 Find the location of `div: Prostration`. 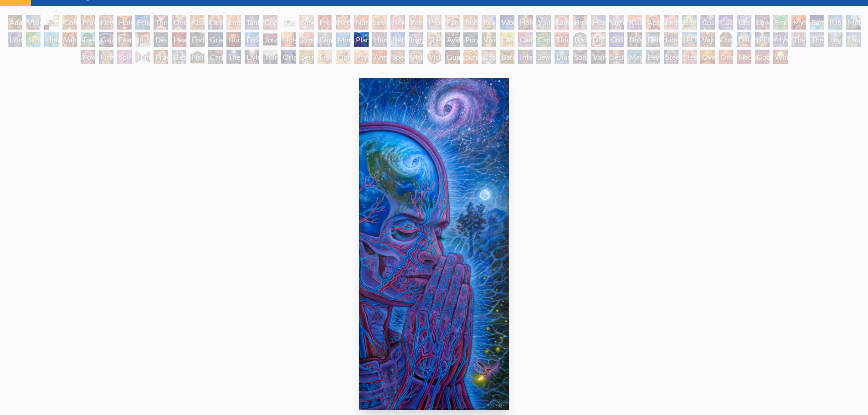

div: Prostration is located at coordinates (307, 39).